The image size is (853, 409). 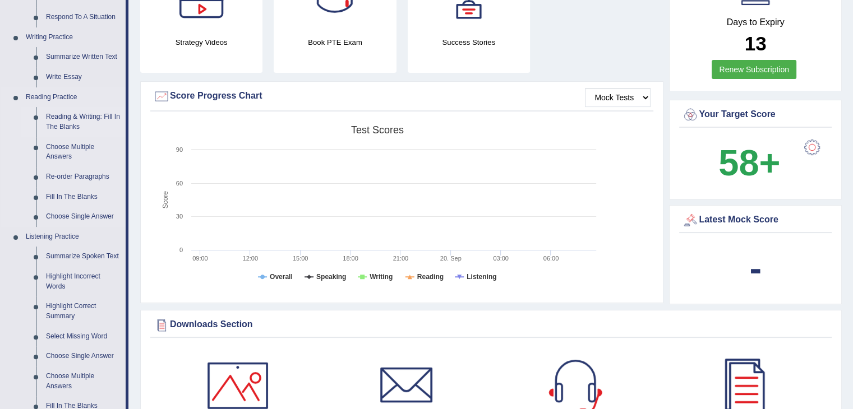 What do you see at coordinates (481, 277) in the screenshot?
I see `tspan: Listening` at bounding box center [481, 277].